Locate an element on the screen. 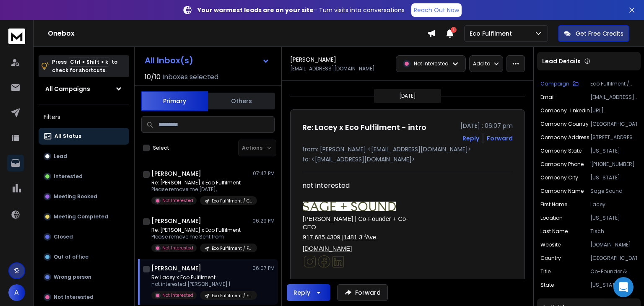  h1: All Inbox(s) is located at coordinates (169, 61).